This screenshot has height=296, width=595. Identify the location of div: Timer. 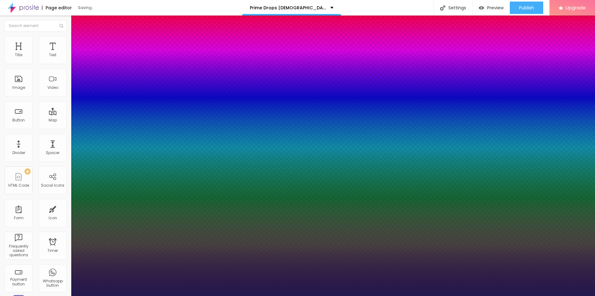
(53, 250).